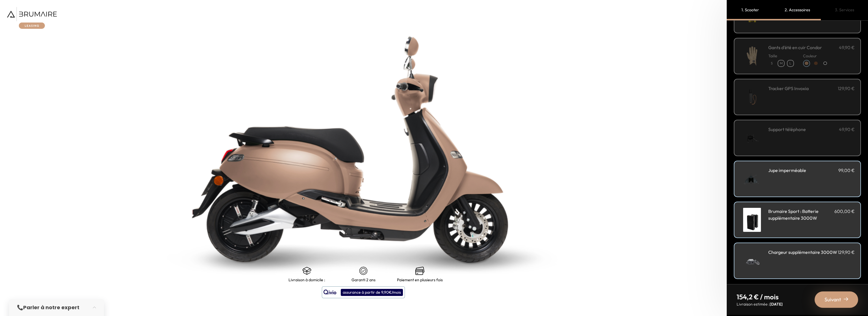  I want to click on p: Couleur, so click(816, 56).